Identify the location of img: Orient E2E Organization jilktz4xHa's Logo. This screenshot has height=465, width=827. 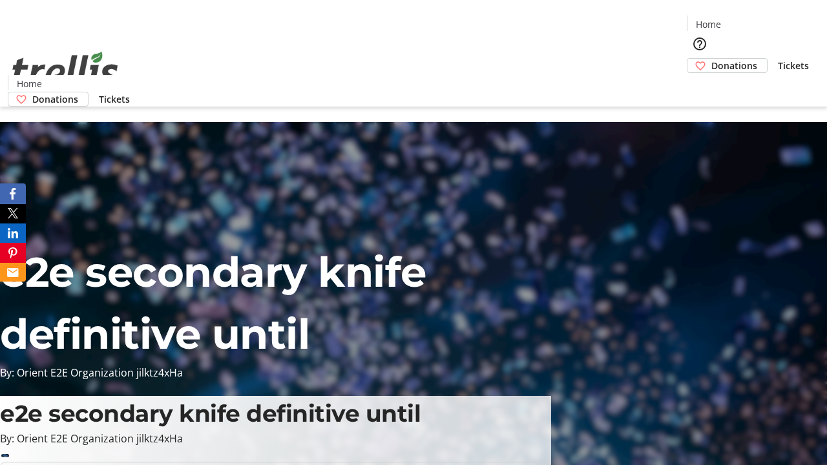
(65, 70).